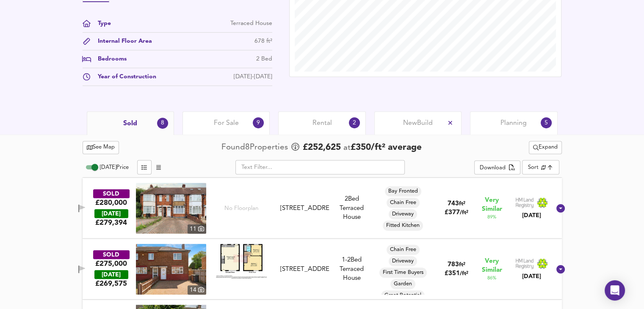 Image resolution: width=644 pixels, height=309 pixels. What do you see at coordinates (403, 296) in the screenshot?
I see `div: Great Potential` at bounding box center [403, 296].